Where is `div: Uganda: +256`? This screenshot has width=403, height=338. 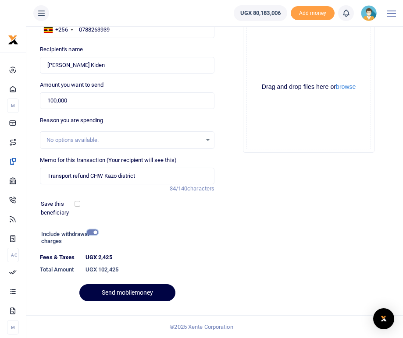 div: Uganda: +256 is located at coordinates (58, 30).